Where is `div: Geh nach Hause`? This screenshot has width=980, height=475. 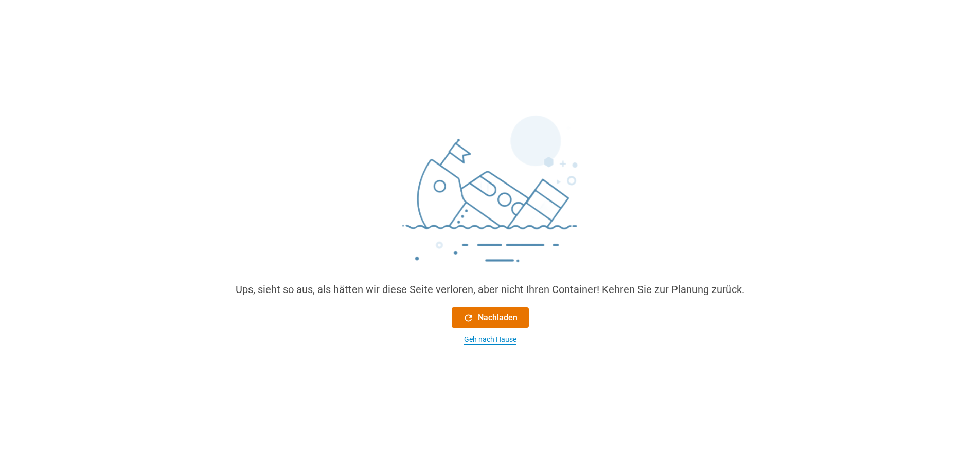 div: Geh nach Hause is located at coordinates (490, 340).